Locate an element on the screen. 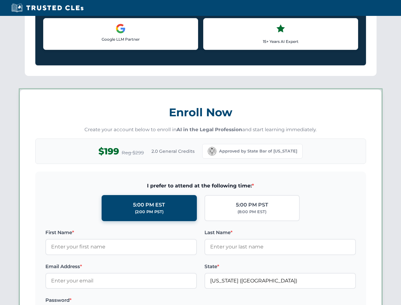 Image resolution: width=401 pixels, height=305 pixels. label: First Name is located at coordinates (121, 232).